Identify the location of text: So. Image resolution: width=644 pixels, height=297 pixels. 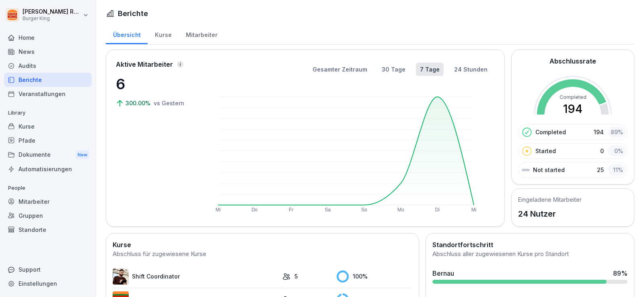
(364, 210).